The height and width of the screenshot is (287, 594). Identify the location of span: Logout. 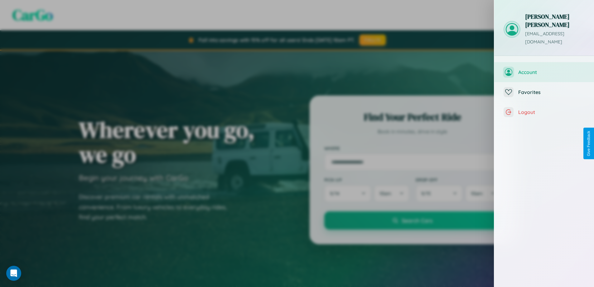
(552, 112).